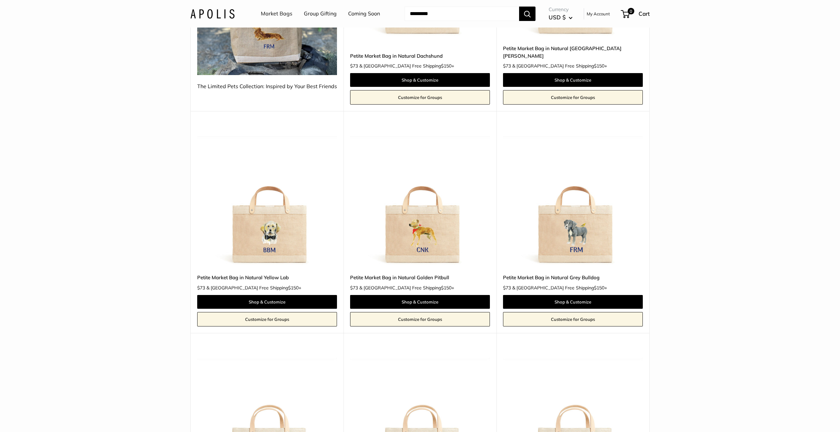  What do you see at coordinates (420, 197) in the screenshot?
I see `a: Petite Market Bag in Natural Golden Pitbulldescription_Side view of the Petite Market Bag` at bounding box center [420, 197].